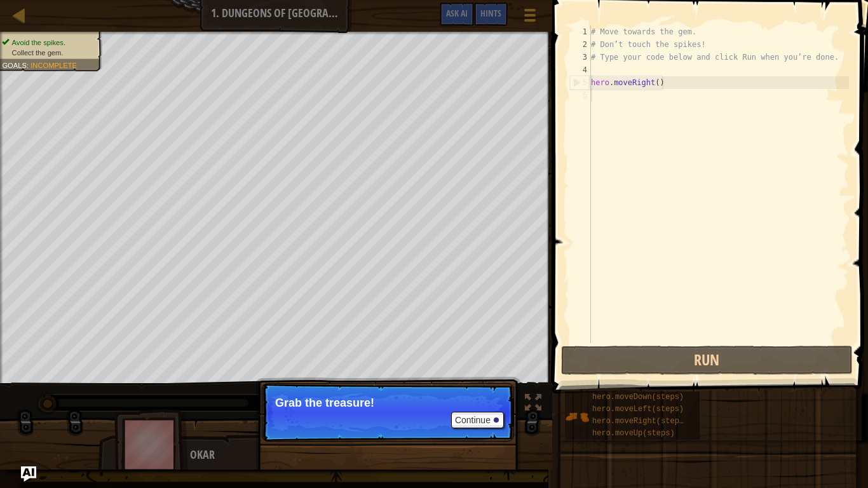 The image size is (868, 488). Describe the element at coordinates (640, 421) in the screenshot. I see `span: hero.moveRight(steps)` at that location.